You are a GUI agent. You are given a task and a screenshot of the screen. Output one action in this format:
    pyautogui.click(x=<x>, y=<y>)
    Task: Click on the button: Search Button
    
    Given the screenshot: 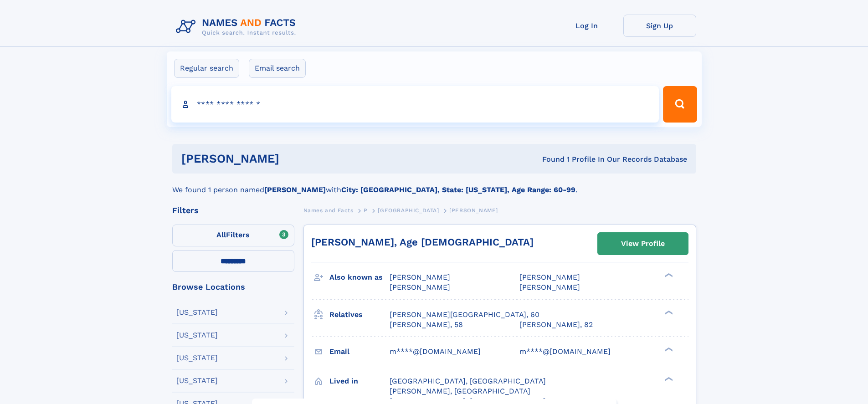 What is the action you would take?
    pyautogui.click(x=680, y=104)
    